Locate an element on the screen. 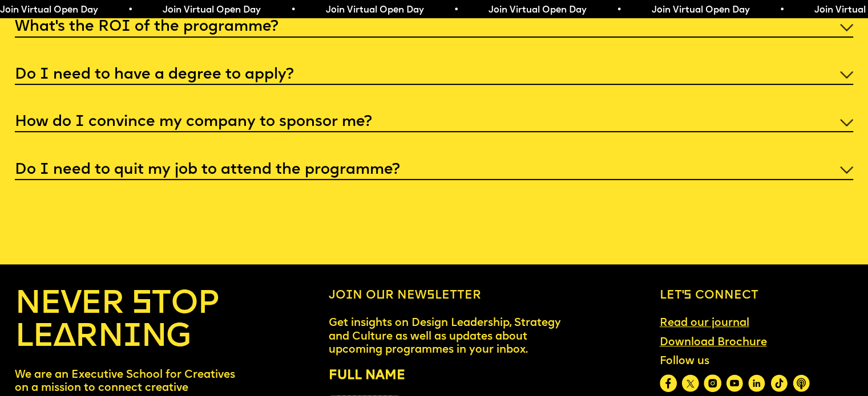 The height and width of the screenshot is (396, 868). h6: Join our newsletter is located at coordinates (449, 295).